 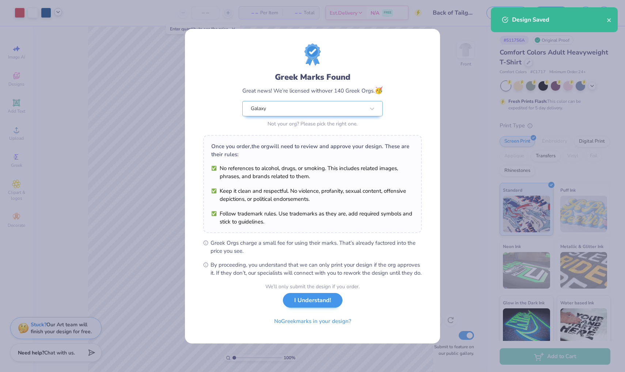 I want to click on li: Follow trademark rules. Use trademarks as they are, add required symbols and stick to guidelines., so click(x=313, y=218).